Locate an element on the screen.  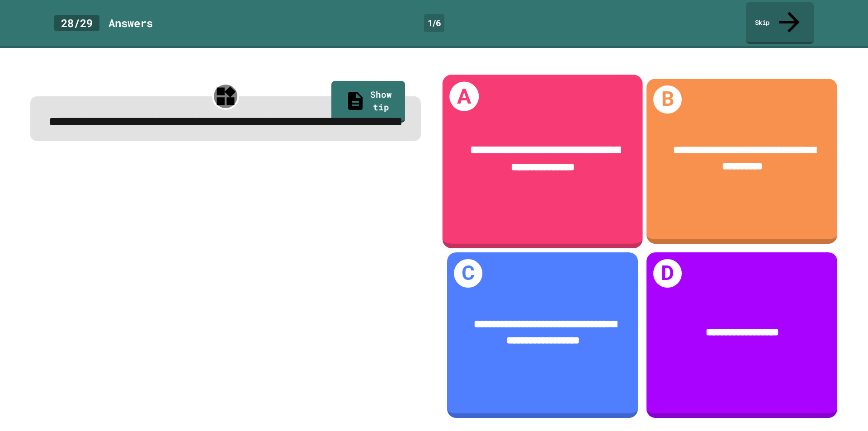
div: Answer s is located at coordinates (131, 23).